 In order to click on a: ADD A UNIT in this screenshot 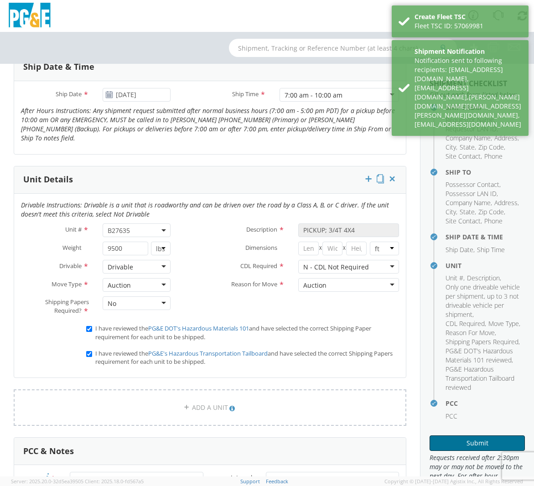, I will do `click(210, 408)`.